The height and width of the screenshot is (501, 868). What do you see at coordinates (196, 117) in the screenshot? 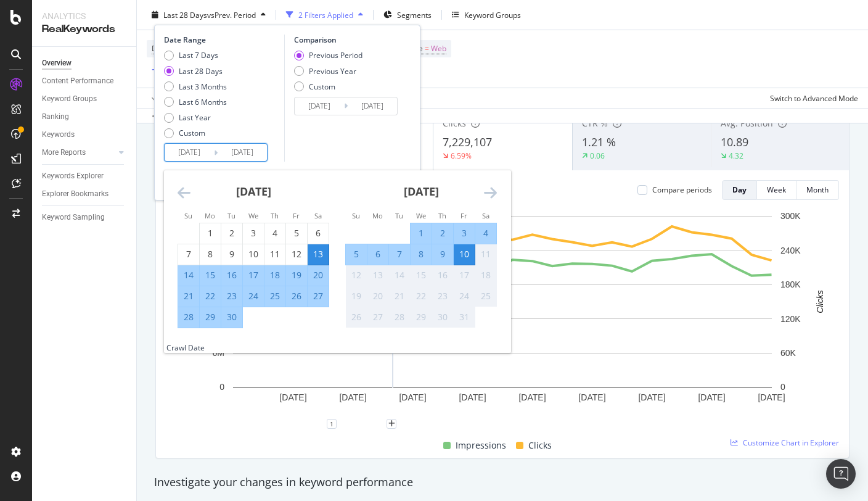
I see `div: Last Year` at bounding box center [196, 117].